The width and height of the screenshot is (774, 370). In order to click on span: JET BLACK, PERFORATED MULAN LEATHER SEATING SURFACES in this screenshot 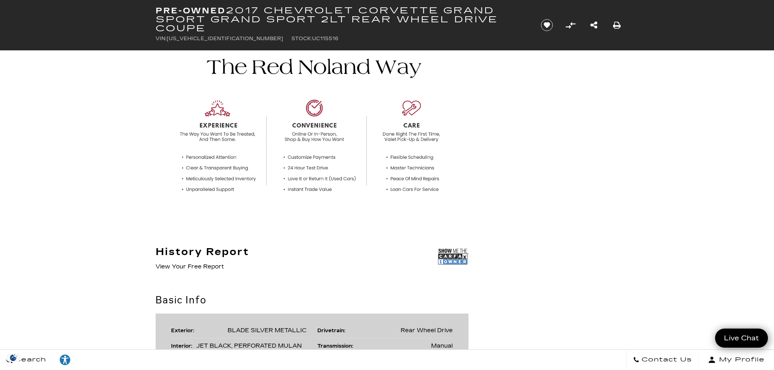, I will do `click(249, 350)`.